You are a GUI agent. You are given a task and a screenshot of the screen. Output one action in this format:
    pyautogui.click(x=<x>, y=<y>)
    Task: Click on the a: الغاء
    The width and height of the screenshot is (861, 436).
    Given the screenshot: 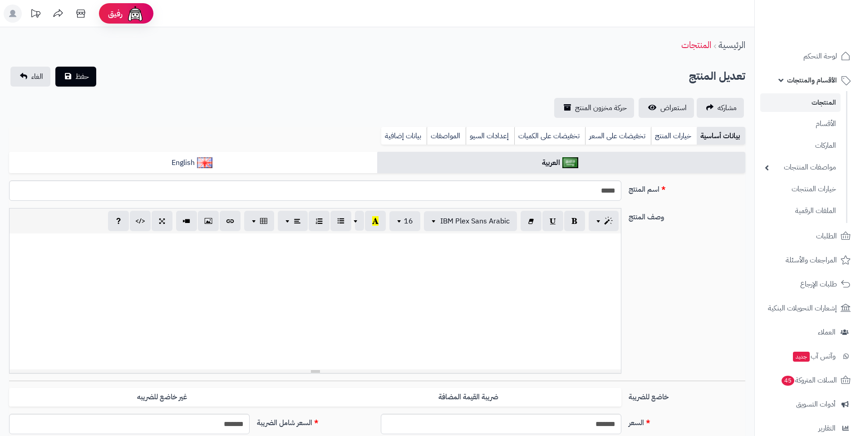 What is the action you would take?
    pyautogui.click(x=30, y=77)
    